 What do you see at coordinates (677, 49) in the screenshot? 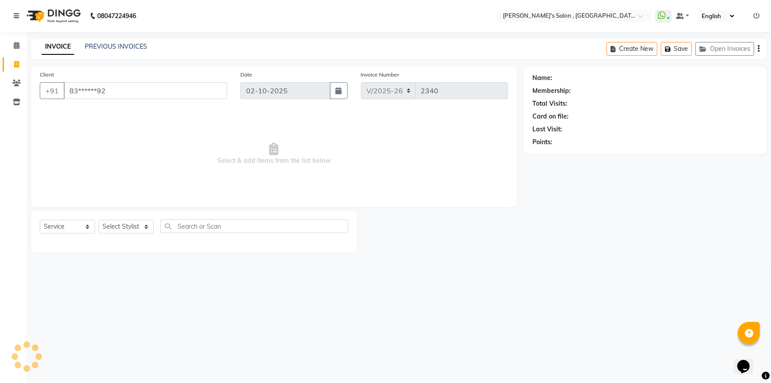
I see `button: Save` at bounding box center [677, 49].